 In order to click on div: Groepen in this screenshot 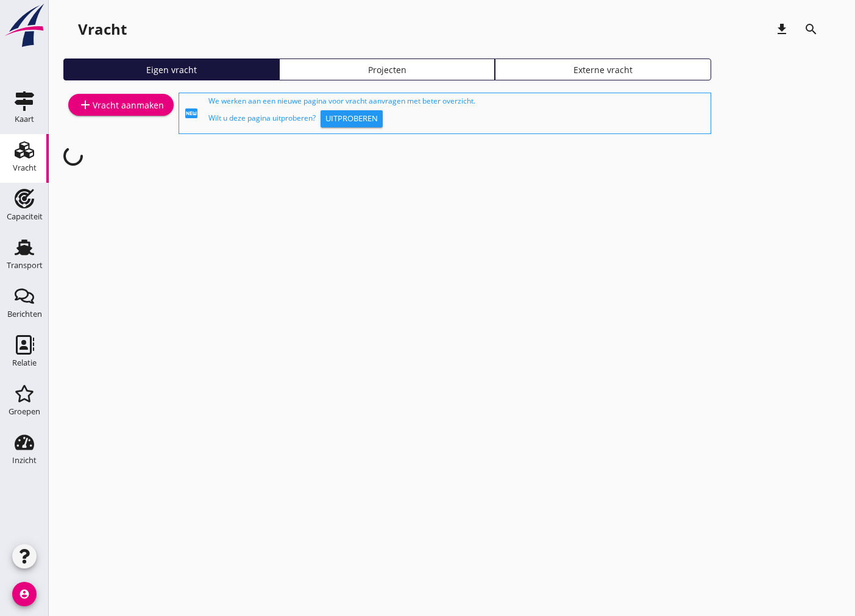, I will do `click(24, 411)`.